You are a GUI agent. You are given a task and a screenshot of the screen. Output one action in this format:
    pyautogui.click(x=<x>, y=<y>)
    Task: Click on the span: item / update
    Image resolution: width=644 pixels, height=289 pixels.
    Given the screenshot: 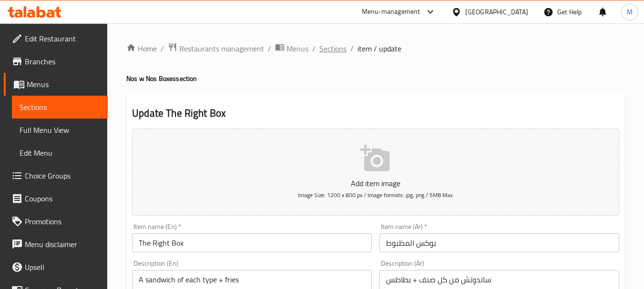 What is the action you would take?
    pyautogui.click(x=380, y=49)
    